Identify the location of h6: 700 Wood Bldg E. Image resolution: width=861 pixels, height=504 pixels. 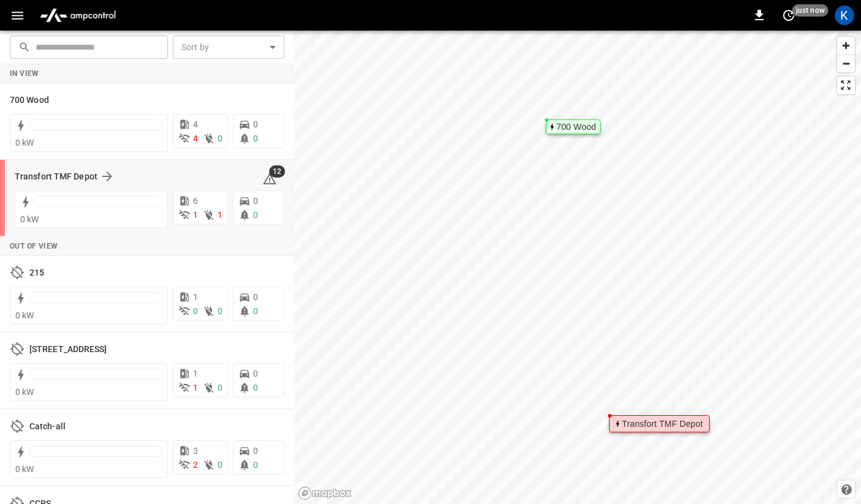
(68, 350).